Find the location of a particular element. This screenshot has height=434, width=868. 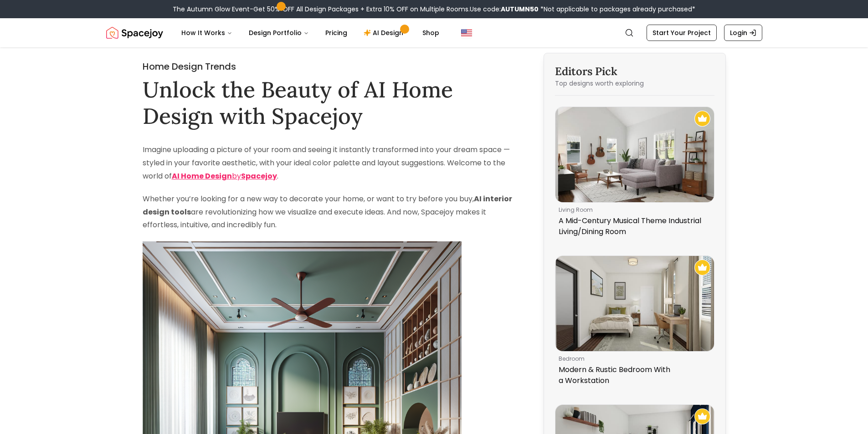

p: living room is located at coordinates (632, 209).